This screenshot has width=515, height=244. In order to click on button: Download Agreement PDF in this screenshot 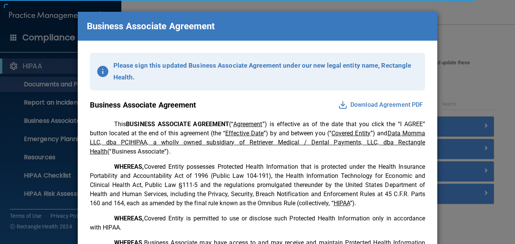, I will do `click(381, 105)`.